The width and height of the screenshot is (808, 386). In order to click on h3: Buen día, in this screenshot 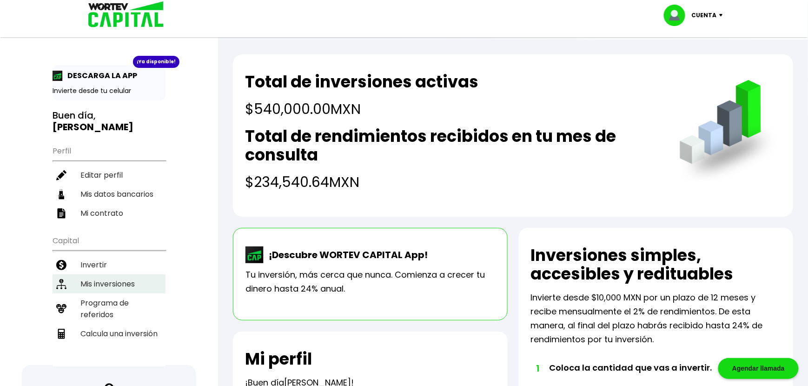, I will do `click(109, 121)`.